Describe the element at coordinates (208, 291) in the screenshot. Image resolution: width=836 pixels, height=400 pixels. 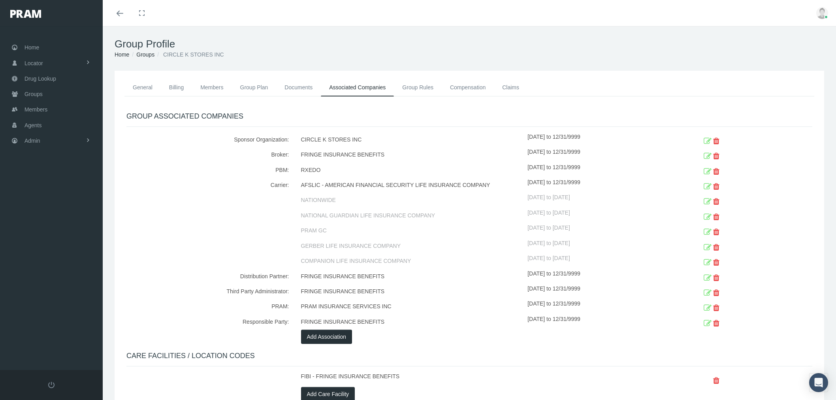
I see `div: Third Party Administrator:` at that location.